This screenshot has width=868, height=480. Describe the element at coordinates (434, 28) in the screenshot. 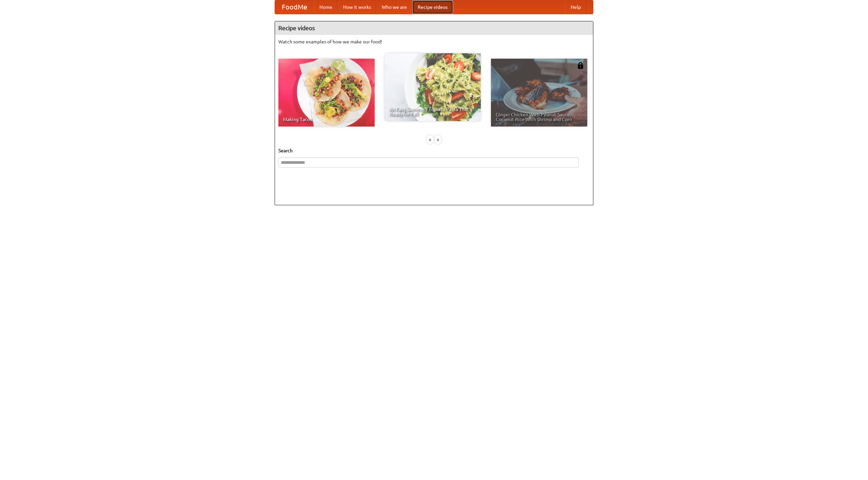

I see `h4: Recipe videos` at that location.